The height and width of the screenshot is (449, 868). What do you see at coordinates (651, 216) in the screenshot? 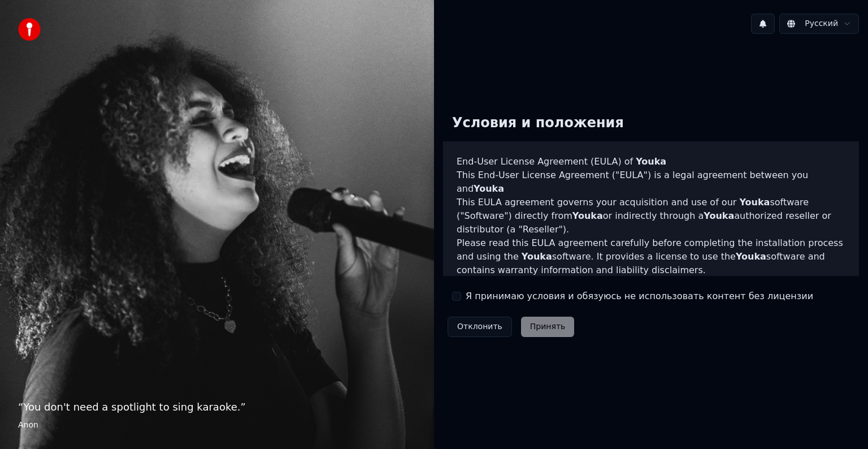
I see `p: This EULA agreement governs your acquisition and use of our software ("Software") directly from o...` at bounding box center [651, 216].